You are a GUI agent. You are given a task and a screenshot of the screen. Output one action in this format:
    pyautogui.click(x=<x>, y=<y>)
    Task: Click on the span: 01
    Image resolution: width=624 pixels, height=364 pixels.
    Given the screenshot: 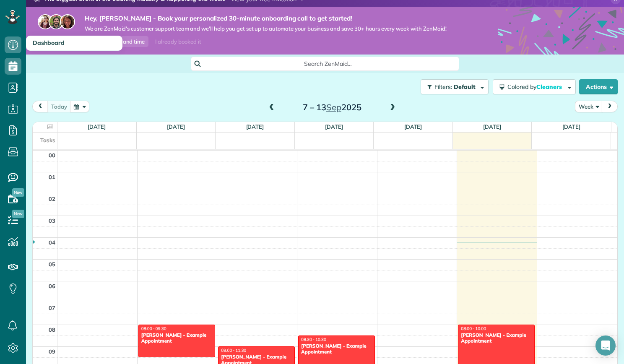 What is the action you would take?
    pyautogui.click(x=52, y=177)
    